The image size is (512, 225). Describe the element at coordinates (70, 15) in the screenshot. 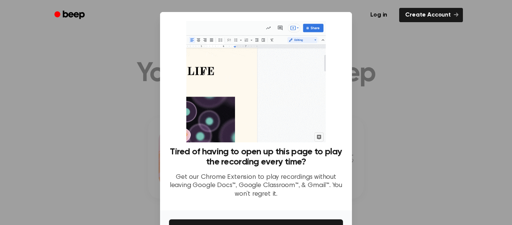

I see `a: Beep` at that location.